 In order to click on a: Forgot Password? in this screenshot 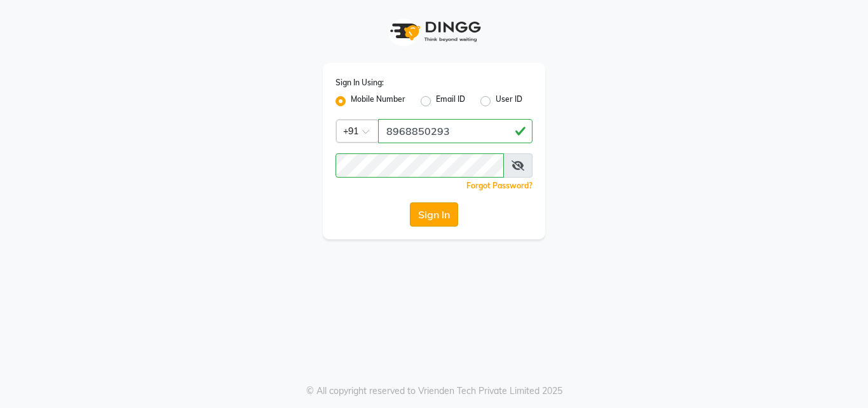, I will do `click(500, 185)`.